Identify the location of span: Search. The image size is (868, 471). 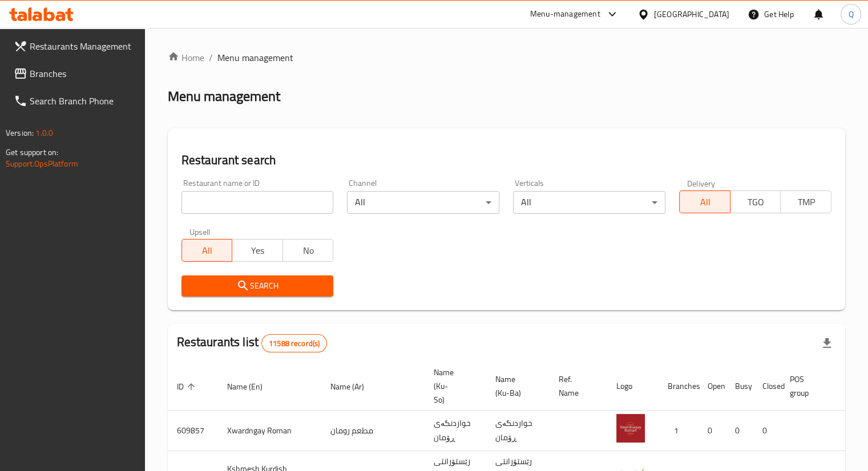
(258, 285).